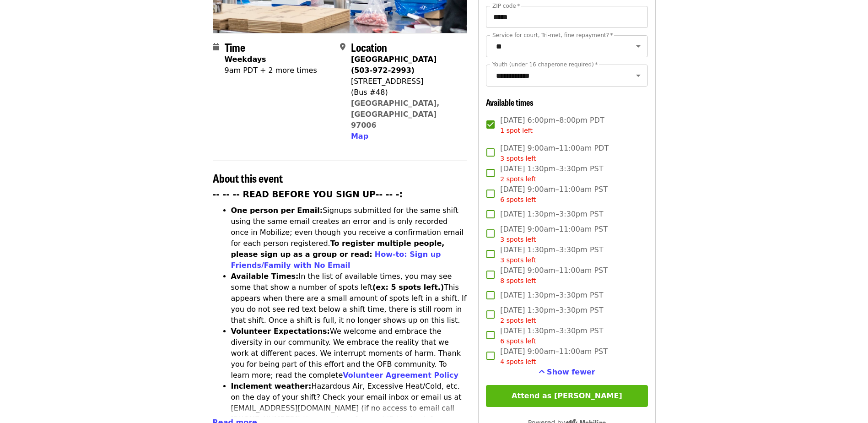  I want to click on span: 8 spots left, so click(518, 280).